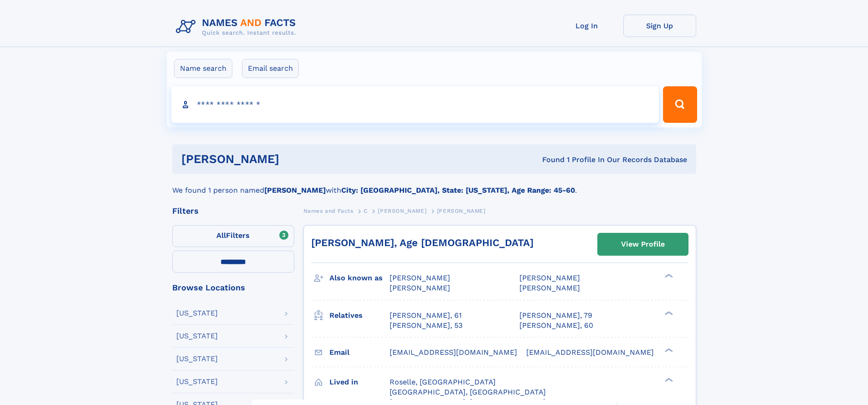 The height and width of the screenshot is (405, 868). Describe the element at coordinates (329, 211) in the screenshot. I see `a: Names and Facts` at that location.